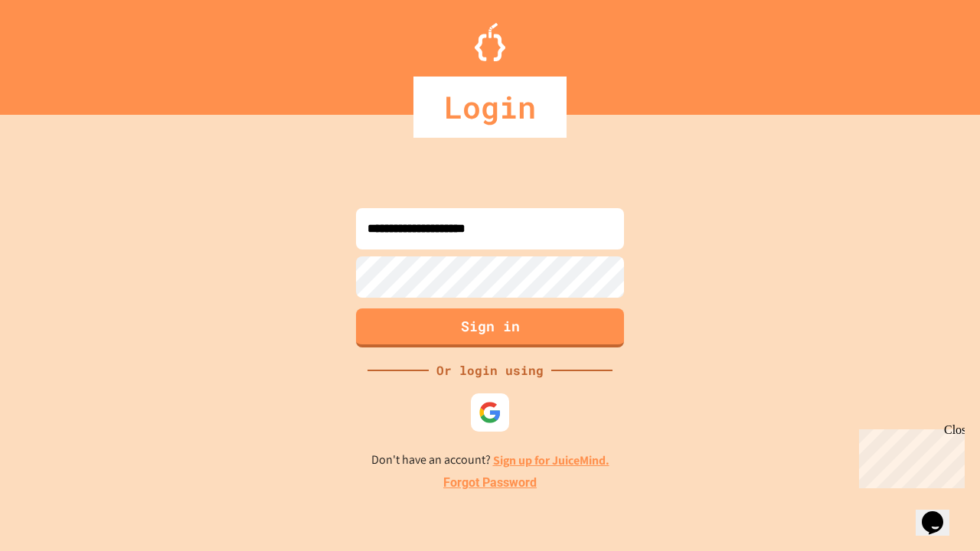  What do you see at coordinates (490, 327) in the screenshot?
I see `button: Sign in` at bounding box center [490, 327].